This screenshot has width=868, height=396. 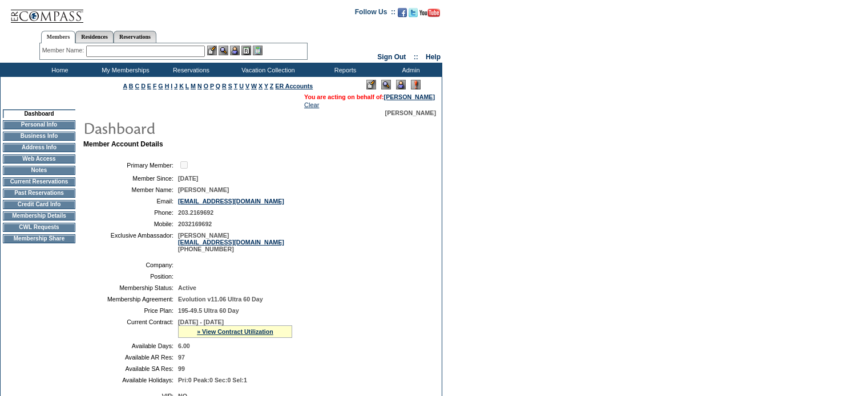 I want to click on td: Admin, so click(x=410, y=70).